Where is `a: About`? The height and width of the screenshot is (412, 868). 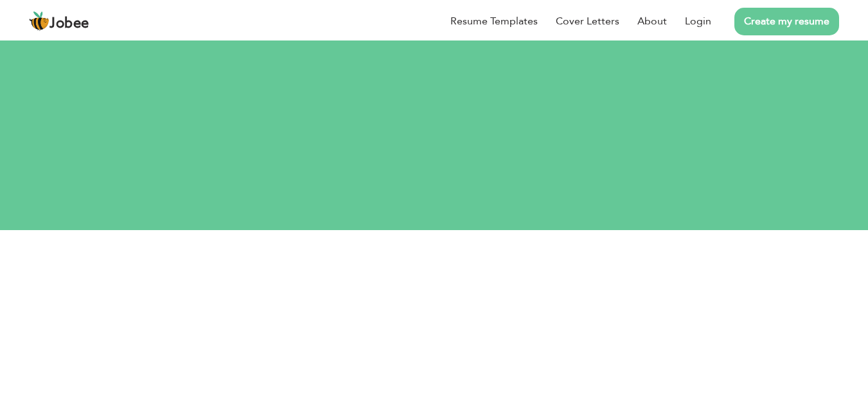
a: About is located at coordinates (652, 22).